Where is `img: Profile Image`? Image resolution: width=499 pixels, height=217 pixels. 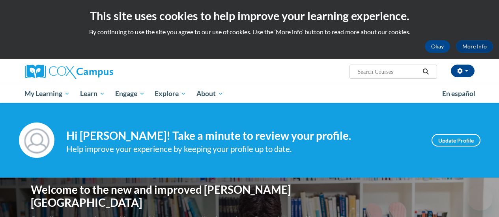 img: Profile Image is located at coordinates (37, 140).